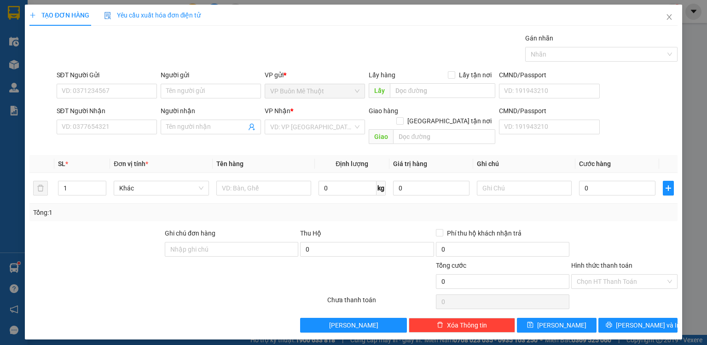  What do you see at coordinates (352, 164) in the screenshot?
I see `span: Định lượng` at bounding box center [352, 164].